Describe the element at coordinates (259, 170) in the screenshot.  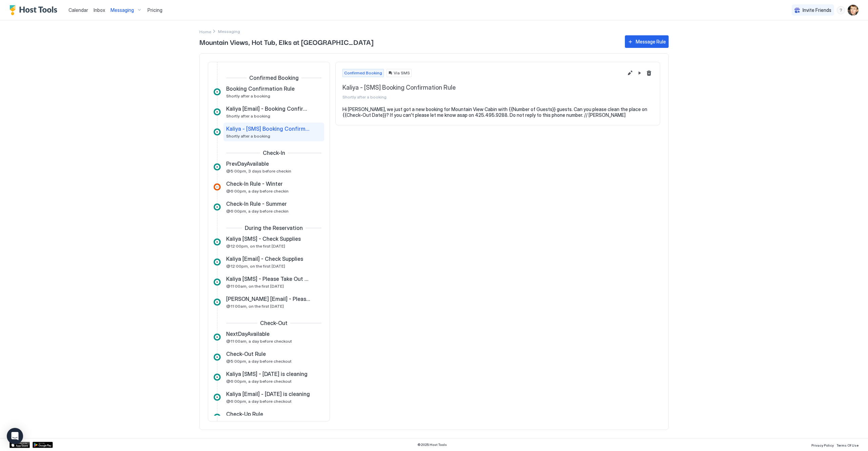
I see `span: @5:00pm, 3 days before checkin` at that location.